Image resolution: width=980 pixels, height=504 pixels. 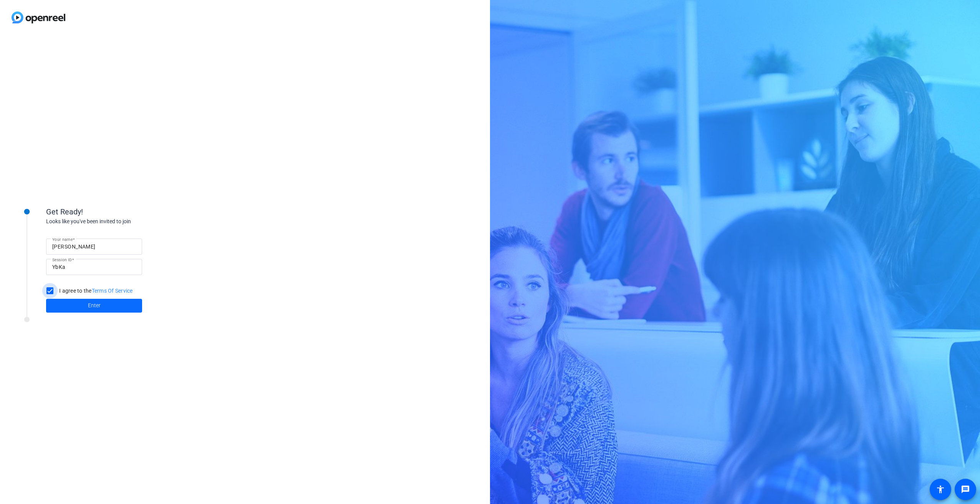 What do you see at coordinates (95, 291) in the screenshot?
I see `label: I agree to the` at bounding box center [95, 291].